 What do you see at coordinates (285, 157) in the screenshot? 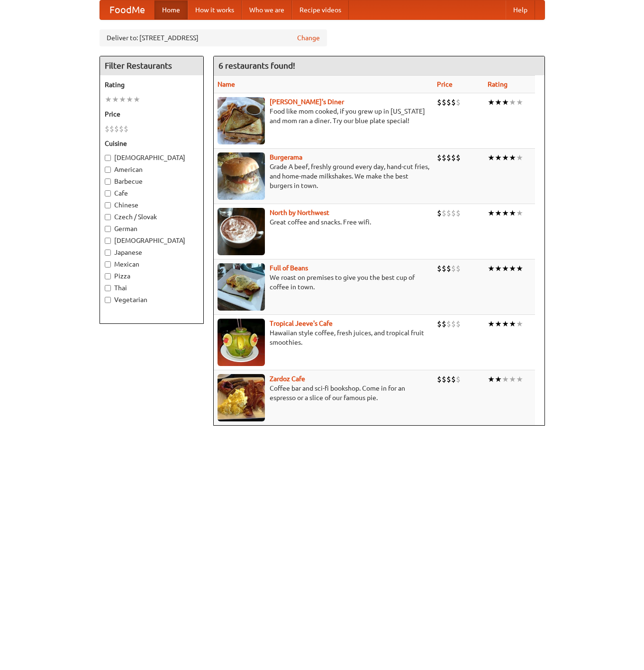
I see `b: Burgerama` at bounding box center [285, 157].